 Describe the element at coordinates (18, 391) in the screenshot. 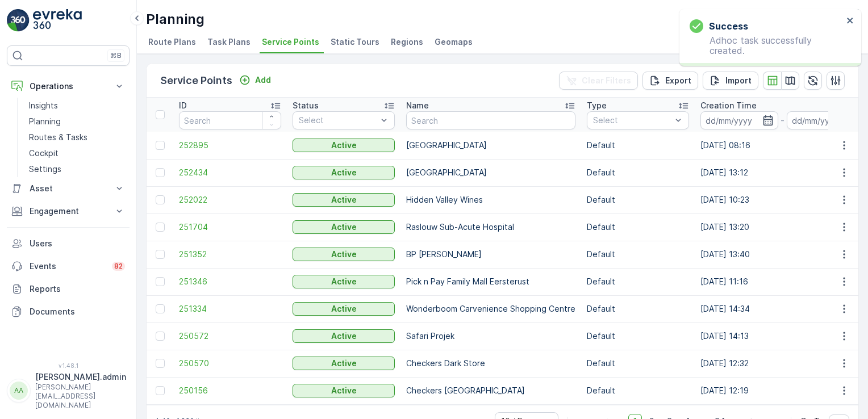

I see `div: AA` at that location.